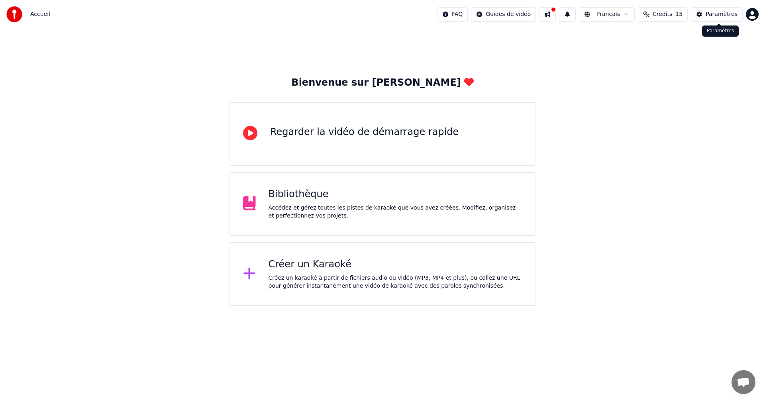  I want to click on img: youka, so click(14, 14).